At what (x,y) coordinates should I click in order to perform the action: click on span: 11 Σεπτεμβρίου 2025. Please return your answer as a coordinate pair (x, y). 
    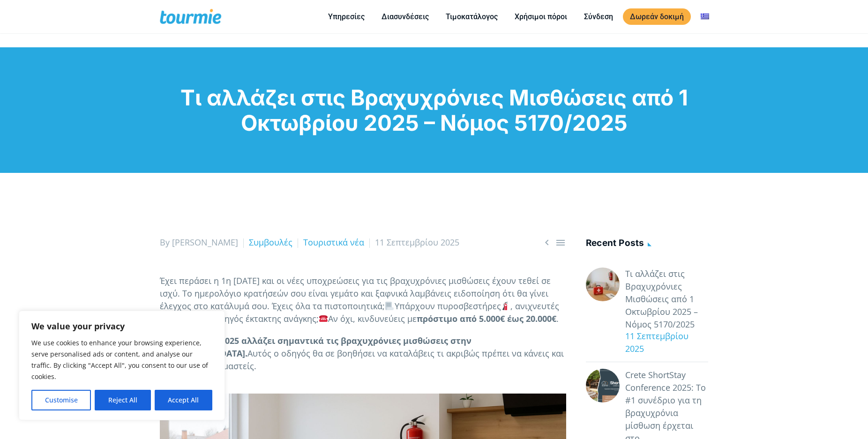
    Looking at the image, I should click on (417, 242).